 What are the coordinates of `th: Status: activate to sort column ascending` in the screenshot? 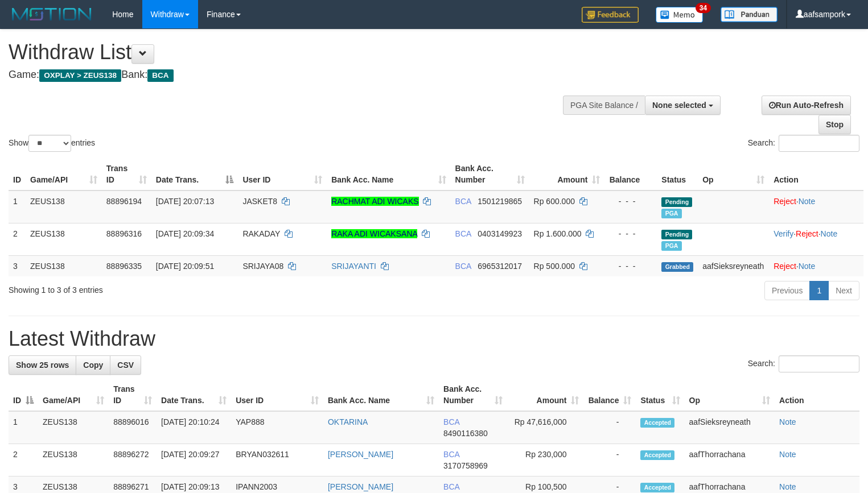 It's located at (659, 394).